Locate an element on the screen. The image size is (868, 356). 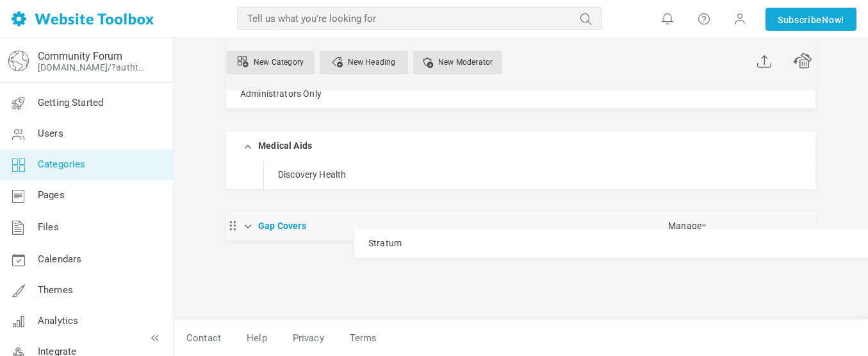
span: Analytics is located at coordinates (58, 321).